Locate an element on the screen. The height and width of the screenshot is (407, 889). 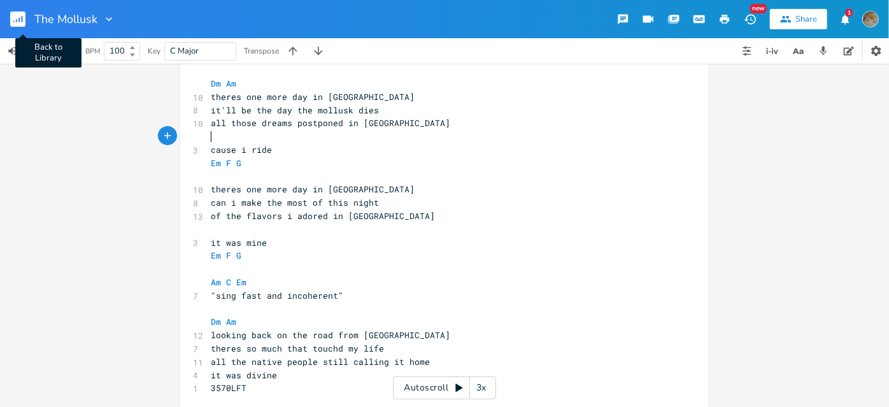
div: BPM is located at coordinates (92, 51).